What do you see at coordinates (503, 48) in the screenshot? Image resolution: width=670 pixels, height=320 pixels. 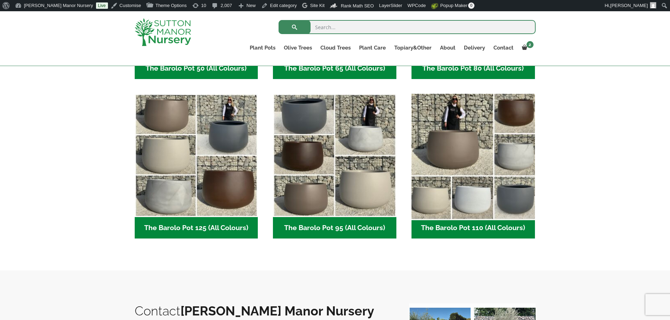 I see `a: Contact` at bounding box center [503, 48].